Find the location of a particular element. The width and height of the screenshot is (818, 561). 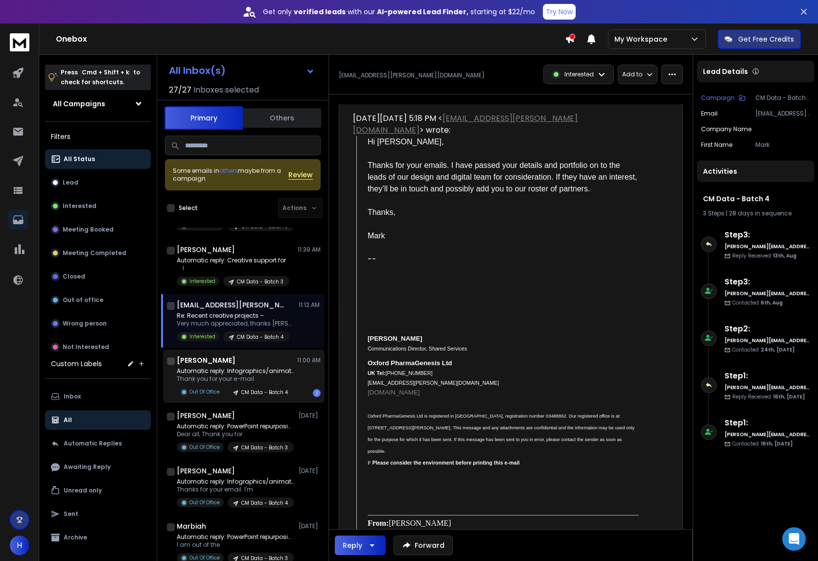

p: Inbox is located at coordinates (72, 396).